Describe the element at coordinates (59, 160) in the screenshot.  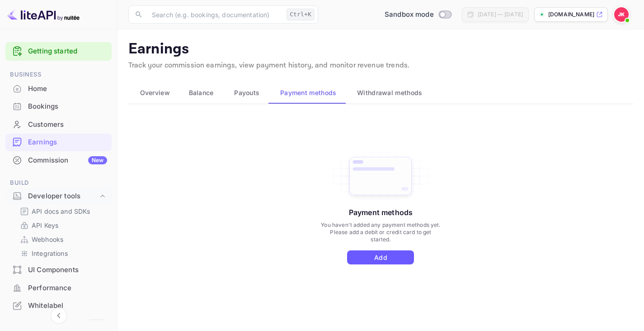
I see `div: CommissionNew` at that location.